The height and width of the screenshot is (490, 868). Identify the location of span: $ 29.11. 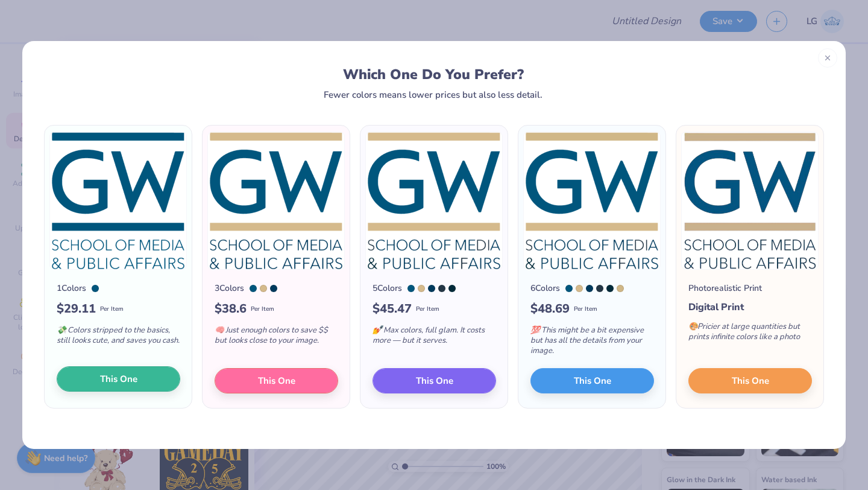
(76, 308).